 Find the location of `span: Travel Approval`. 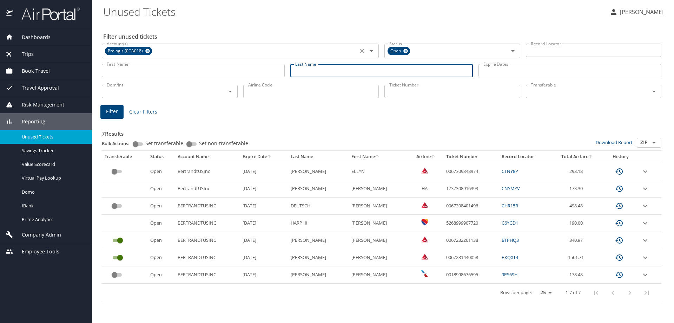

span: Travel Approval is located at coordinates (36, 88).